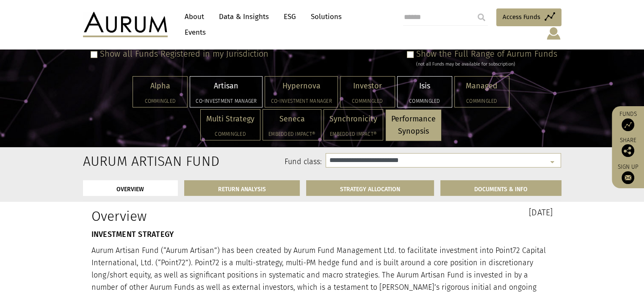 Image resolution: width=644 pixels, height=294 pixels. I want to click on p: Synchronicity, so click(353, 119).